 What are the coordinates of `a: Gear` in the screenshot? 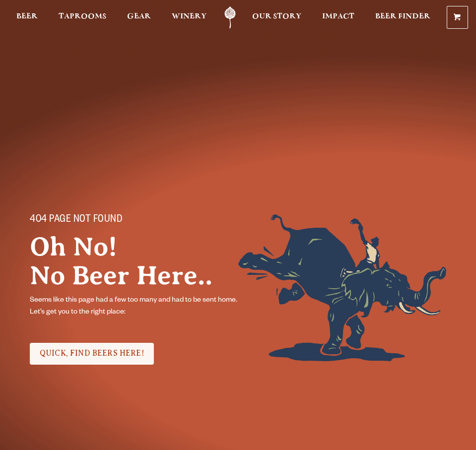 It's located at (139, 17).